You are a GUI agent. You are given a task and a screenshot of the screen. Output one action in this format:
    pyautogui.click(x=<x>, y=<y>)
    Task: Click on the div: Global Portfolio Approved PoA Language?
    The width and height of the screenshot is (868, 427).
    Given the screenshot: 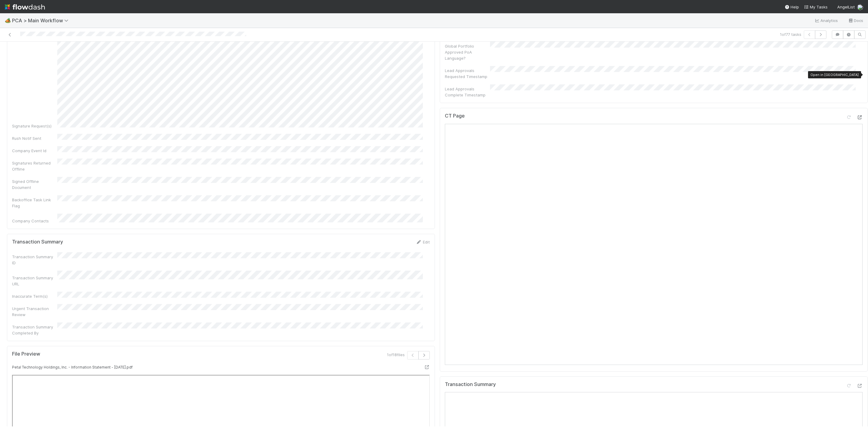 What is the action you would take?
    pyautogui.click(x=468, y=52)
    